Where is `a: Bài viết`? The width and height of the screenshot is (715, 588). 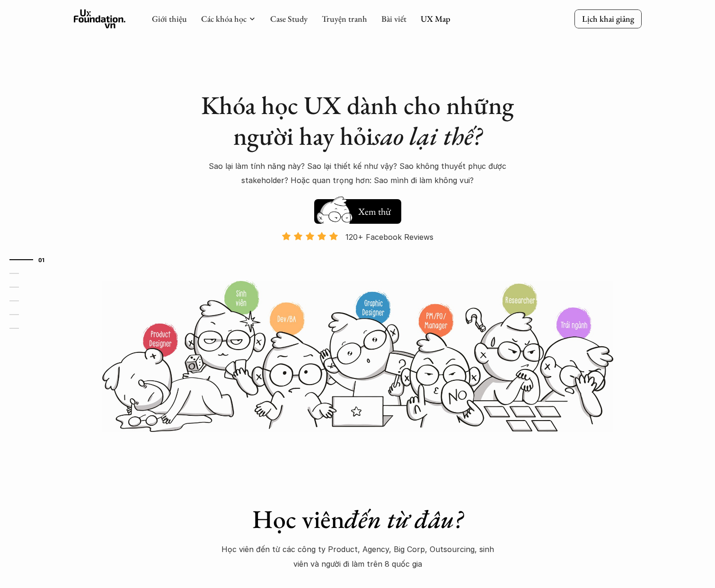 a: Bài viết is located at coordinates (394, 18).